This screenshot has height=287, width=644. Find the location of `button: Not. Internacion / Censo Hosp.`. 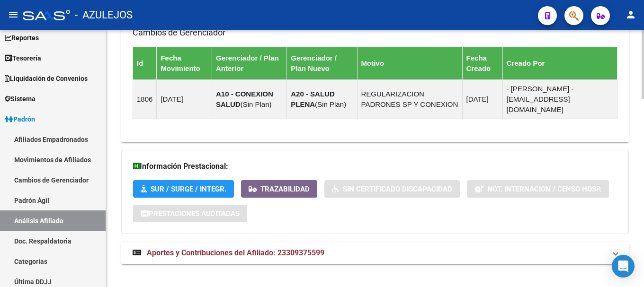

button: Not. Internacion / Censo Hosp. is located at coordinates (538, 189).